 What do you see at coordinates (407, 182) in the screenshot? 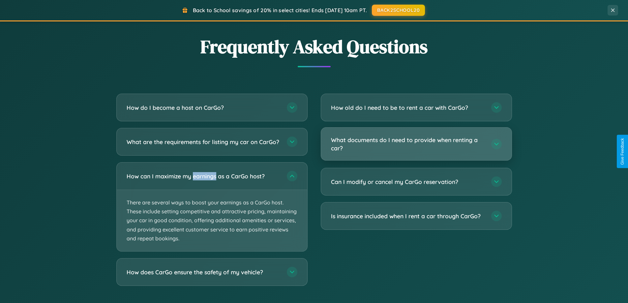
I see `h3: Can I modify or cancel my CarGo reservation?` at bounding box center [407, 182].